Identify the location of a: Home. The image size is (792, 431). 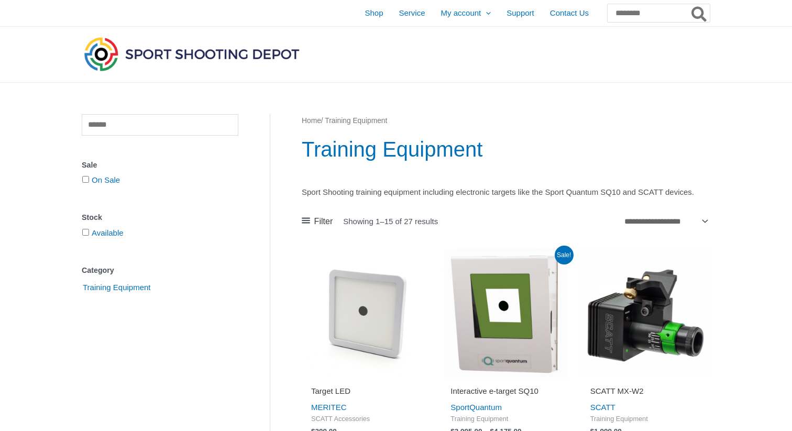
(311, 121).